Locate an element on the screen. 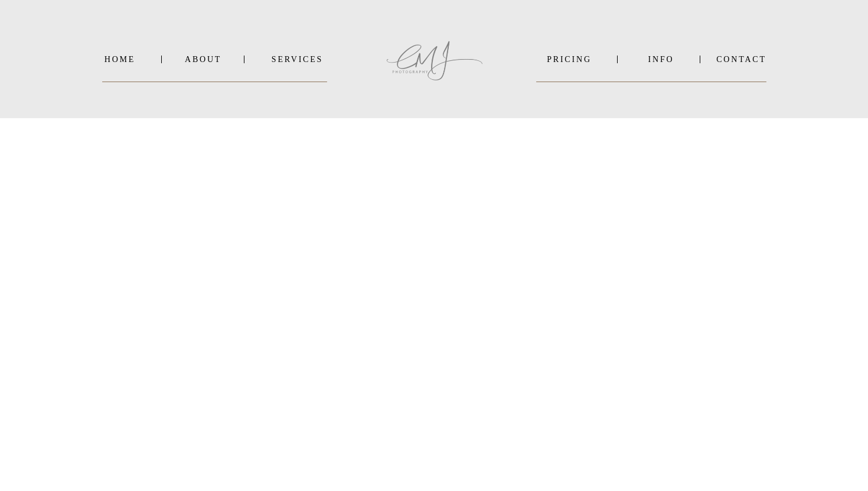  nav: Home is located at coordinates (120, 59).